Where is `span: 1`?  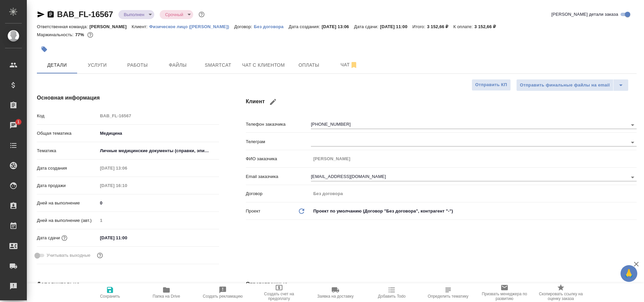 span: 1 is located at coordinates (18, 122).